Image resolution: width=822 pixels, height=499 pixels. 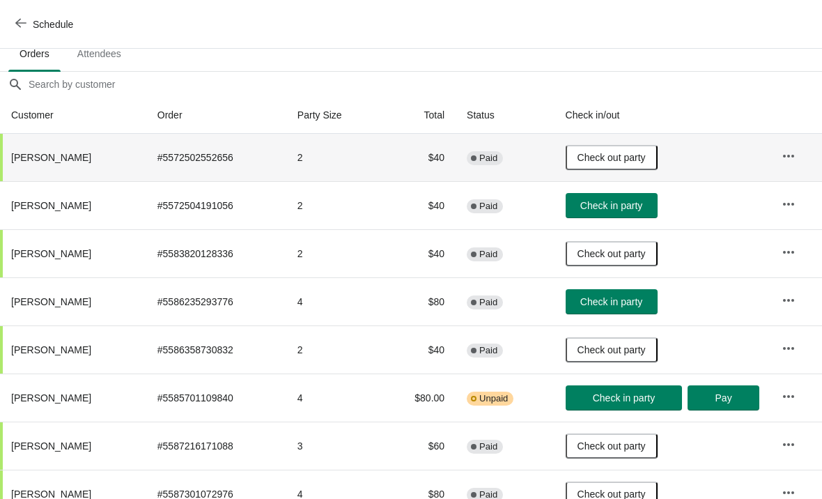 I want to click on span: Attendees, so click(x=99, y=54).